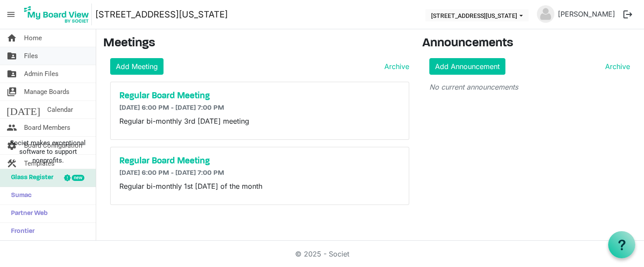 This screenshot has height=267, width=644. What do you see at coordinates (530, 87) in the screenshot?
I see `p: No current announcements` at bounding box center [530, 87].